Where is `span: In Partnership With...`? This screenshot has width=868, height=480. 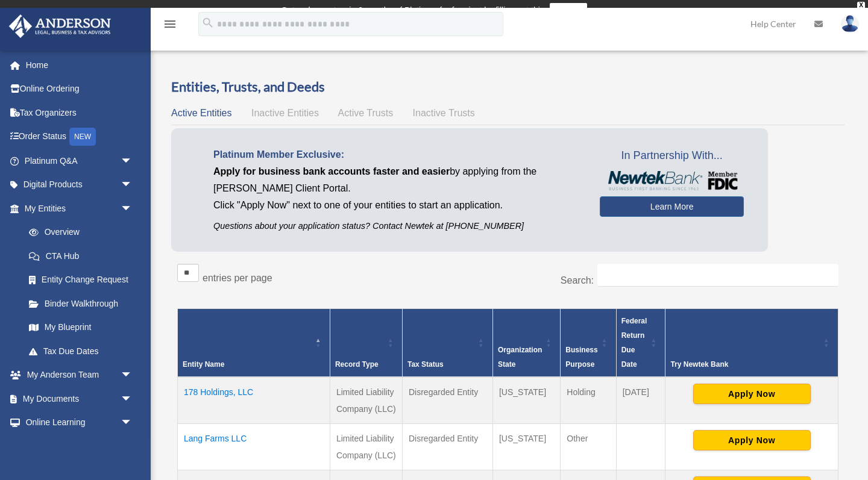 span: In Partnership With... is located at coordinates (671, 156).